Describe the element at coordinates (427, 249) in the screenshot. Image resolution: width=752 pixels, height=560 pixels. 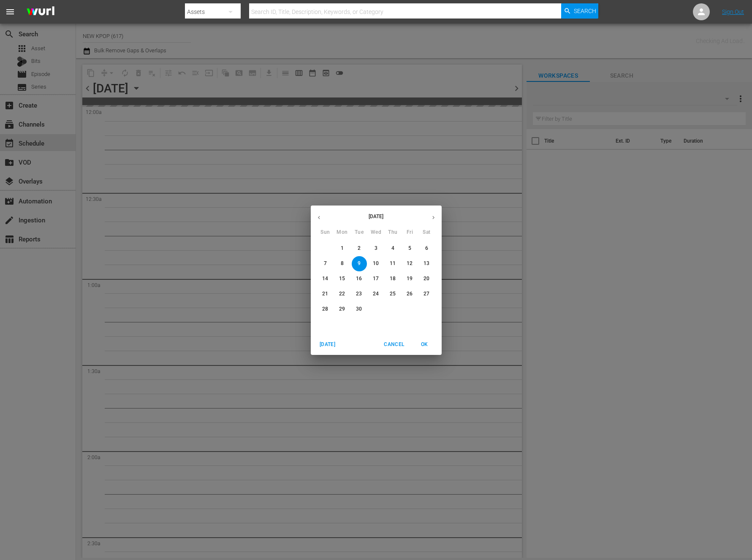
I see `button: 6` at that location.